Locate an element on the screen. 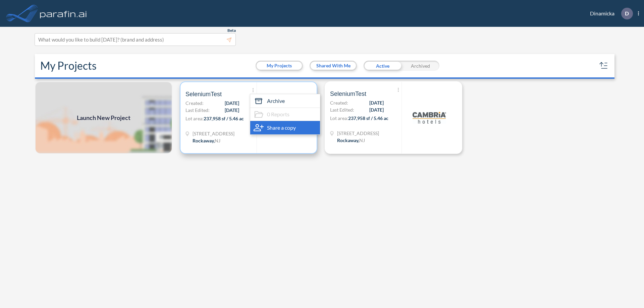 This screenshot has height=308, width=644. button: sort is located at coordinates (604, 66).